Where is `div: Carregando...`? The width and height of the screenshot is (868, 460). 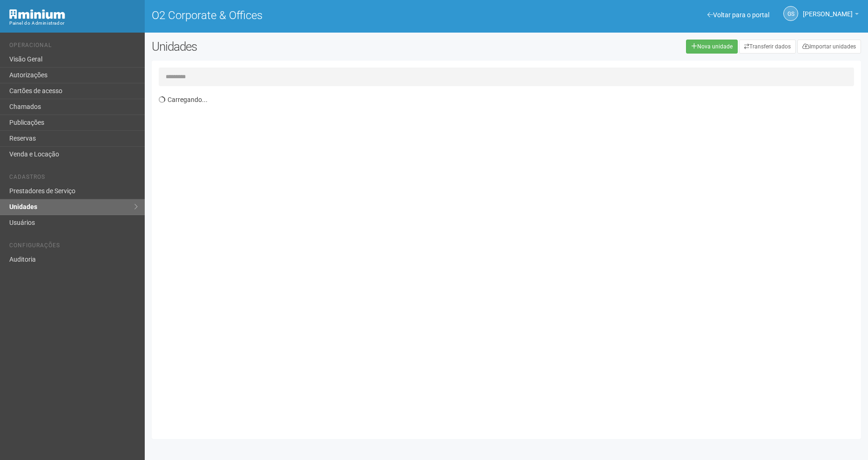 div: Carregando... is located at coordinates (510, 262).